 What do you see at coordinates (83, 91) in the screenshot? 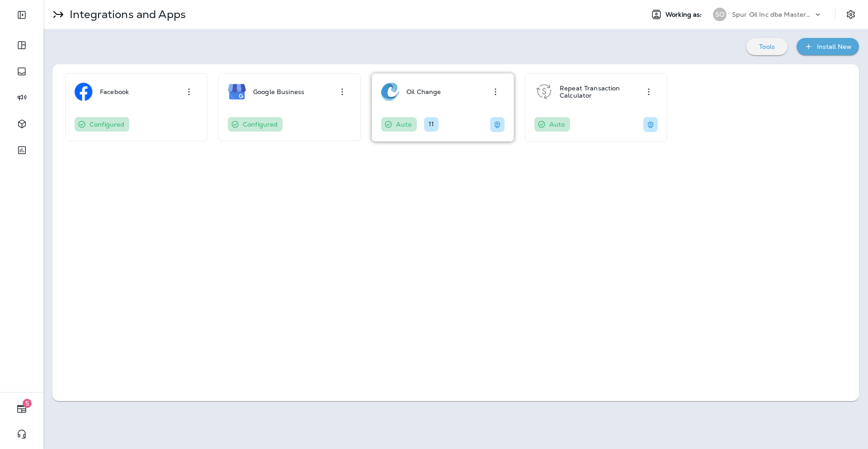
I see `img: Facebook` at bounding box center [83, 91].